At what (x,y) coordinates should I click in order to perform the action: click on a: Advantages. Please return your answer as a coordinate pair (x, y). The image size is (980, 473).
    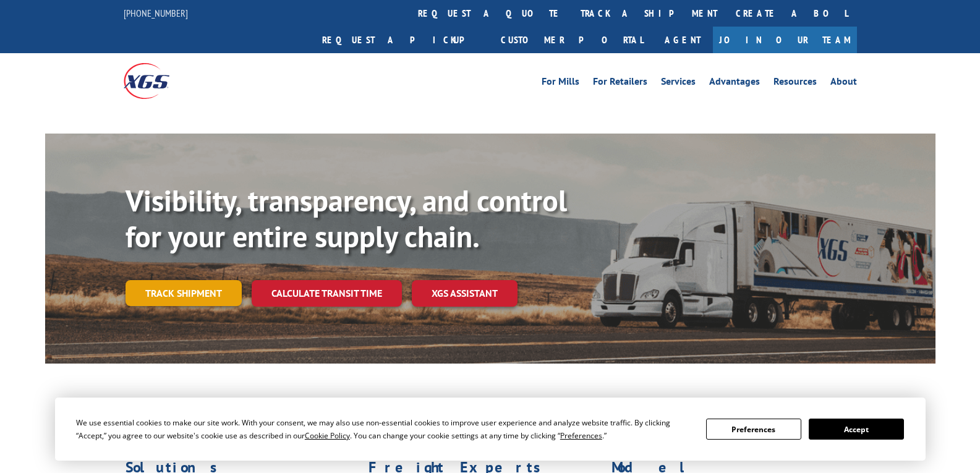
    Looking at the image, I should click on (734, 84).